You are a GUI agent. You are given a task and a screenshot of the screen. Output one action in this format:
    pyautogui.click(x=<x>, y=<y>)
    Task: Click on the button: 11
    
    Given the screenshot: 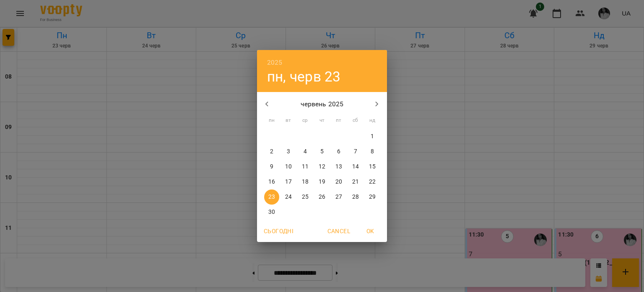 What is the action you would take?
    pyautogui.click(x=305, y=167)
    